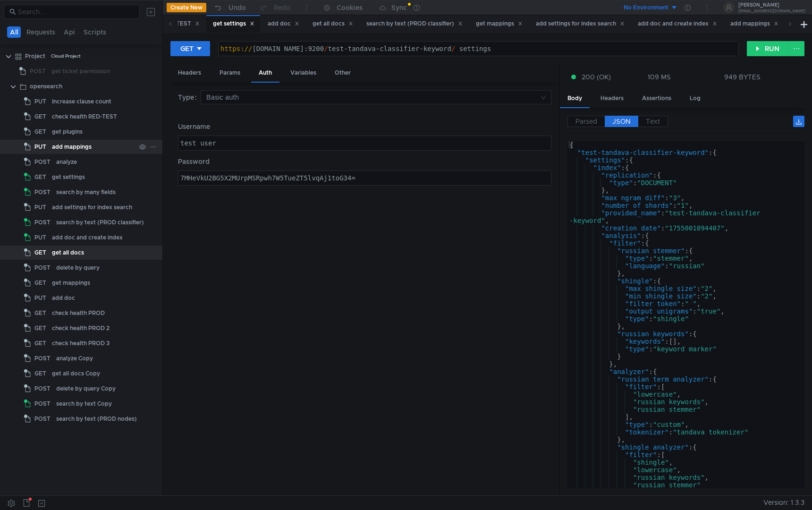 The width and height of the screenshot is (812, 510). I want to click on div: Assertions, so click(656, 98).